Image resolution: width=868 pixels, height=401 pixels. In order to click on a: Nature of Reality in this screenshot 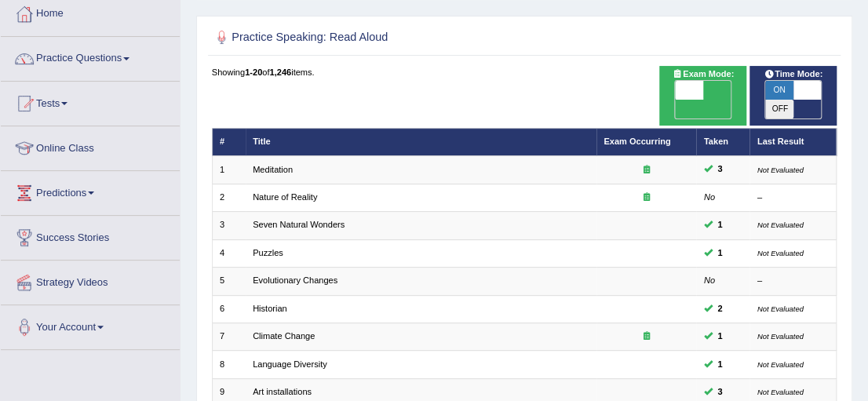, I will do `click(285, 197)`.